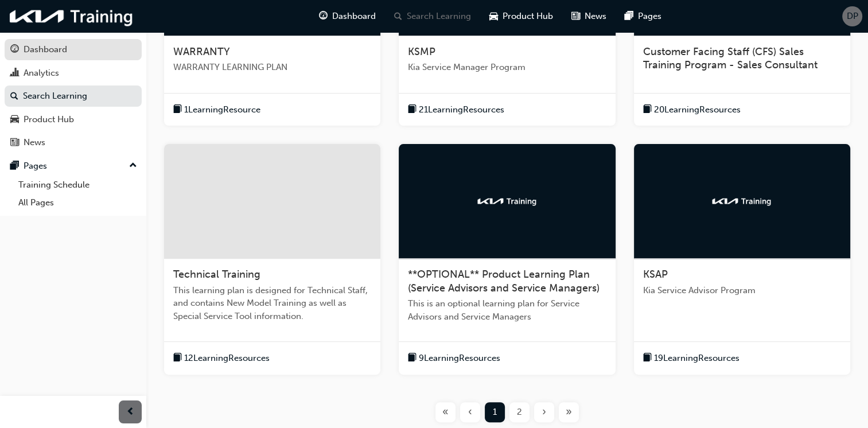 The width and height of the screenshot is (868, 428). I want to click on button: Page 2, so click(519, 412).